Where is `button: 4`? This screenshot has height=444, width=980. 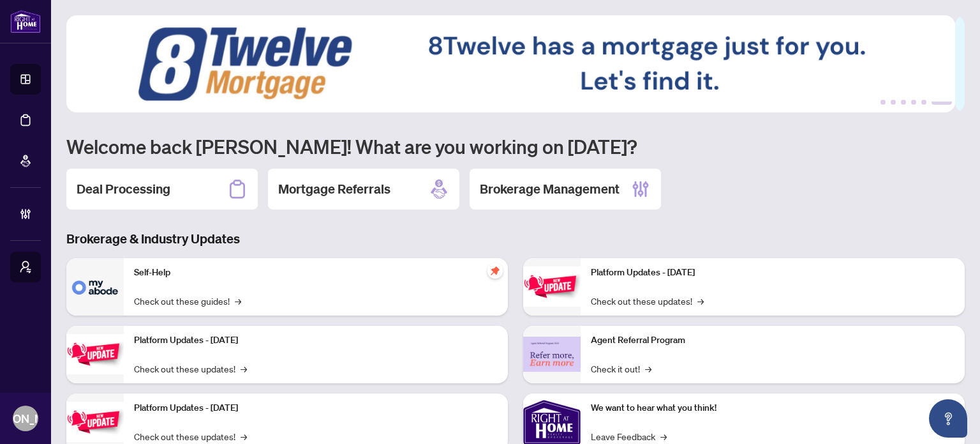
button: 4 is located at coordinates (914, 102).